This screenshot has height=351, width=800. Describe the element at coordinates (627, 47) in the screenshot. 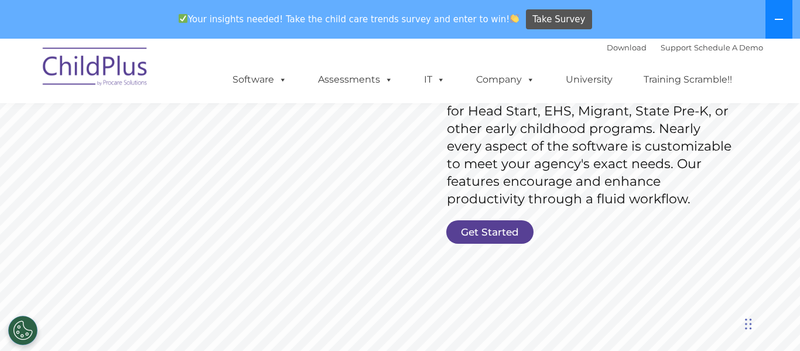

I see `a: Download` at that location.